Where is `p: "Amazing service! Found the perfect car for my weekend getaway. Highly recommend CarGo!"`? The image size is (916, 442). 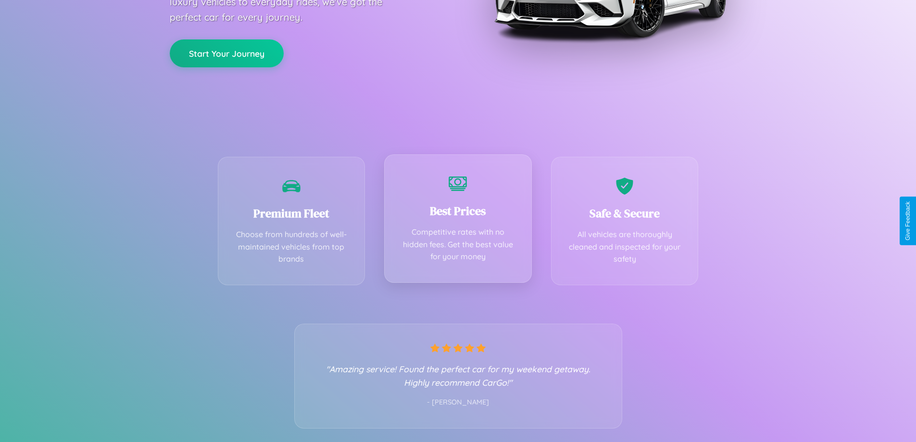 p: "Amazing service! Found the perfect car for my weekend getaway. Highly recommend CarGo!" is located at coordinates (458, 376).